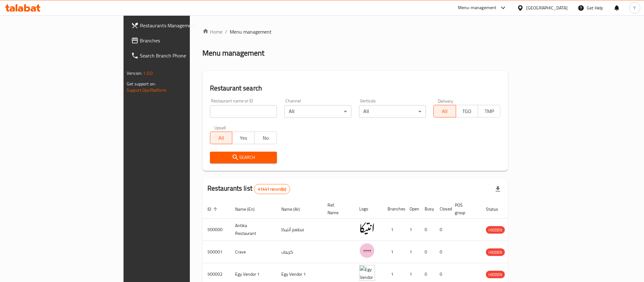  Describe the element at coordinates (243, 157) in the screenshot. I see `button: Search` at that location.